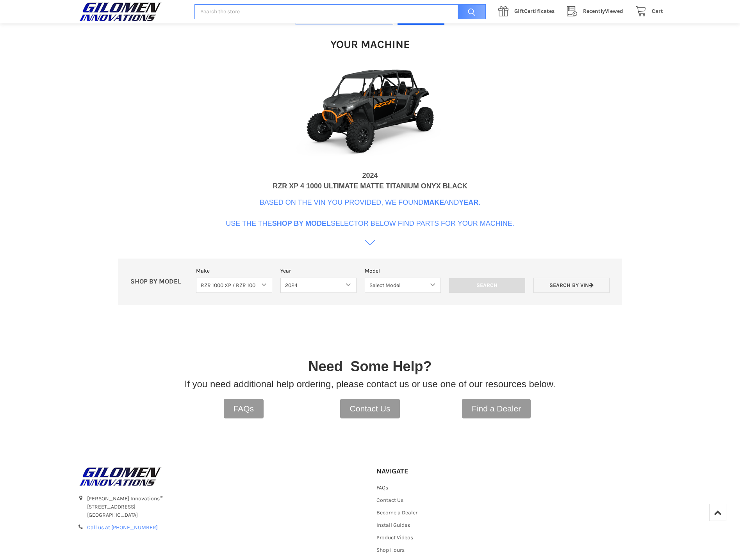 The image size is (740, 560). Describe the element at coordinates (528, 11) in the screenshot. I see `a: GiftCertificates` at that location.